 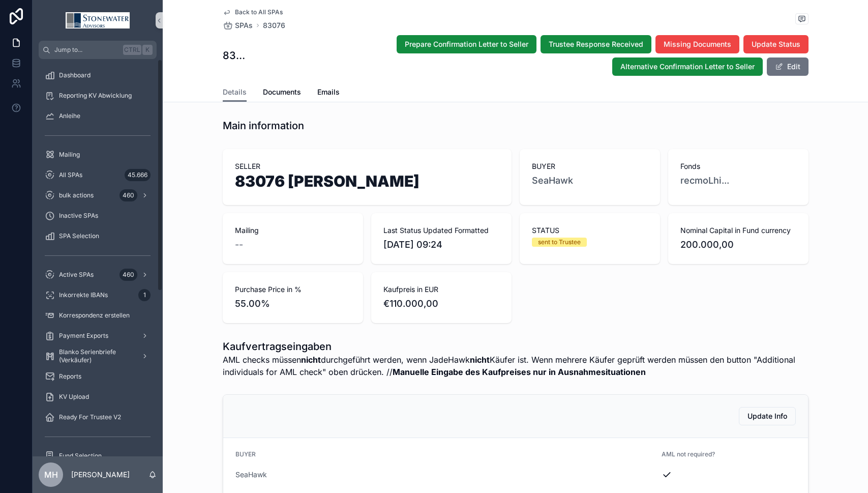 I want to click on h1: Kaufvertragseingaben, so click(x=516, y=346).